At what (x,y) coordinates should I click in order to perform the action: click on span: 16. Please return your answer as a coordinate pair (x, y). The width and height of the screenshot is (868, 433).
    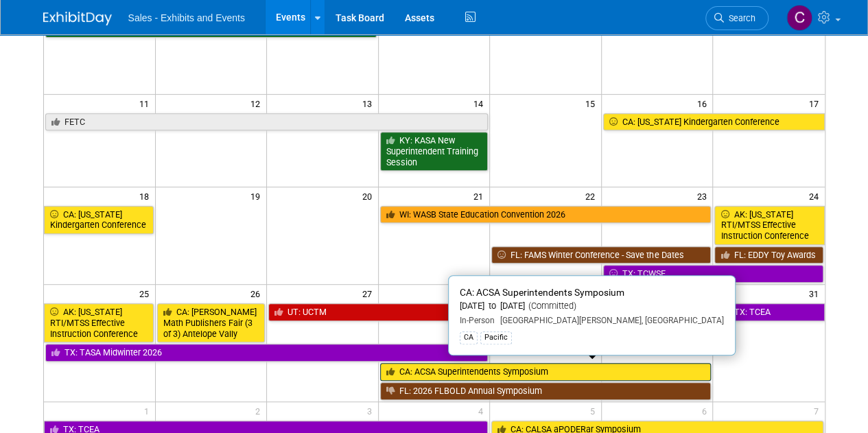
    Looking at the image, I should click on (704, 103).